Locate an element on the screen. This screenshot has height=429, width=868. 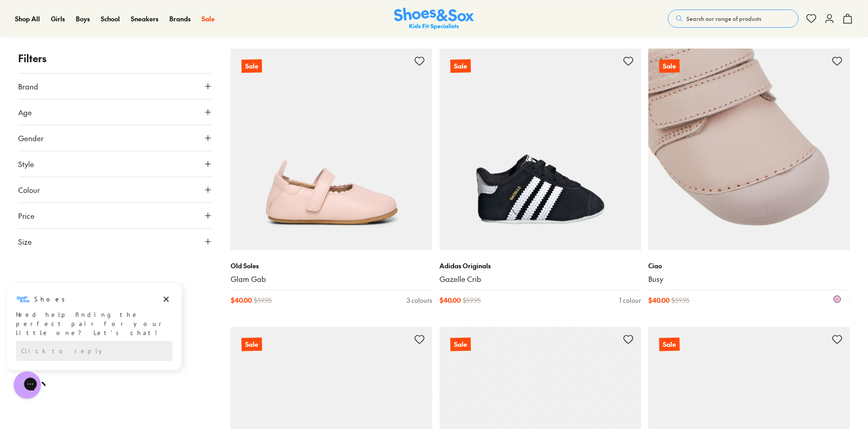
span: Girls is located at coordinates (58, 19).